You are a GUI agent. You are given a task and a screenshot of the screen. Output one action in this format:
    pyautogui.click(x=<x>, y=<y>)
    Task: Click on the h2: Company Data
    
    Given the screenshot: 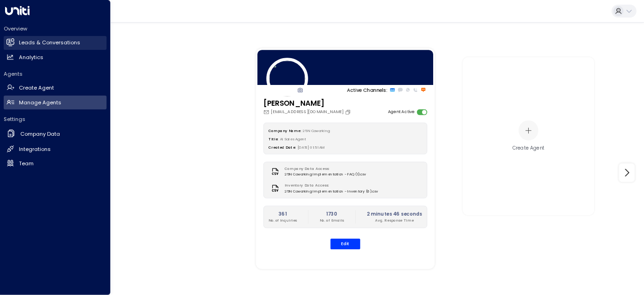 What is the action you would take?
    pyautogui.click(x=40, y=134)
    